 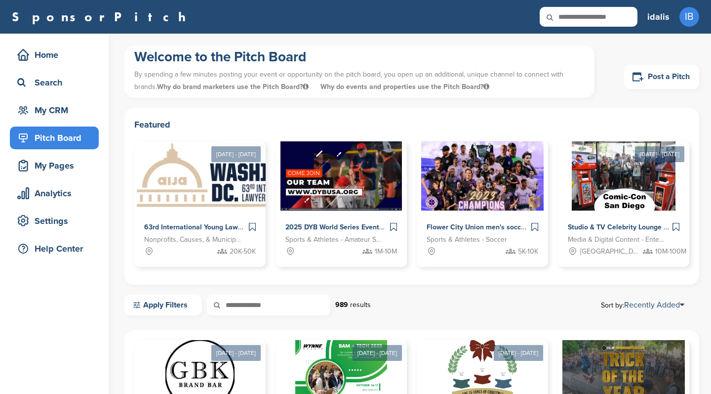 I want to click on h3: idalis, so click(x=658, y=17).